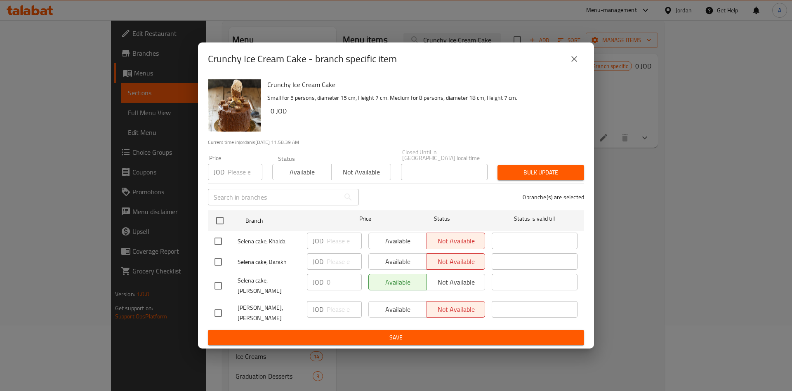 The height and width of the screenshot is (391, 792). Describe the element at coordinates (442, 219) in the screenshot. I see `span: Status` at that location.